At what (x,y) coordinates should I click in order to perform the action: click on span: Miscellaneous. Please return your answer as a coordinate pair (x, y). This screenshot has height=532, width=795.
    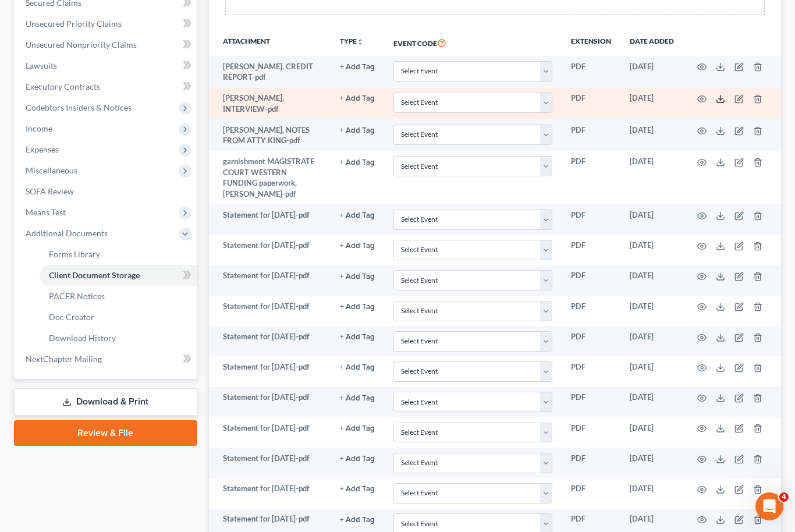
    Looking at the image, I should click on (51, 170).